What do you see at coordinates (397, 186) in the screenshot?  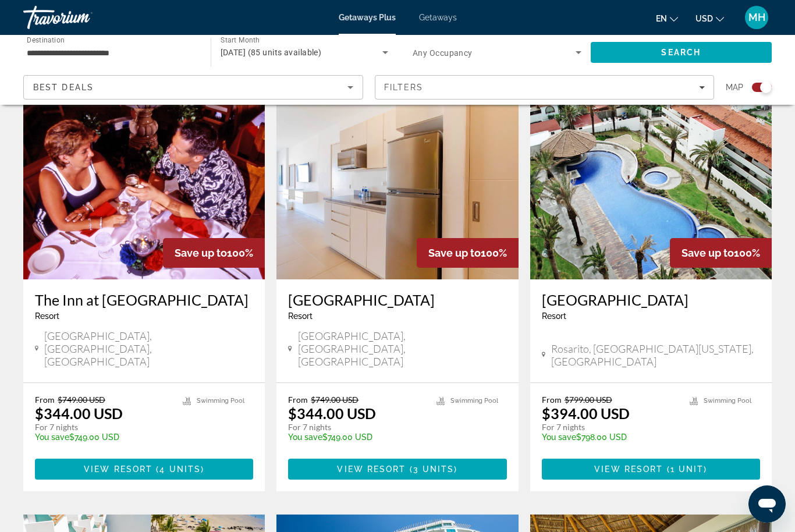 I see `a: Pacific Palace Tower` at bounding box center [397, 186].